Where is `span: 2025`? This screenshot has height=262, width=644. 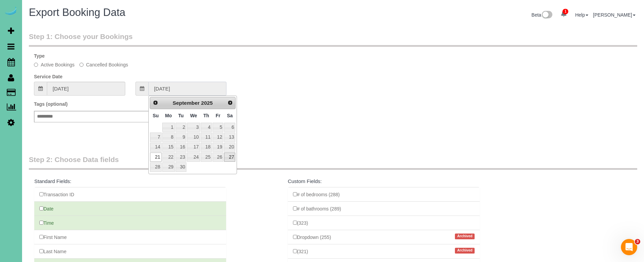
span: 2025 is located at coordinates (207, 103).